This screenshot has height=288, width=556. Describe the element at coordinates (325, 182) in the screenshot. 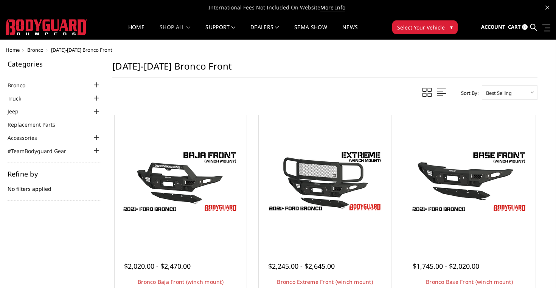

I see `a: Bronco Extreme Front (winch mount) Bronco Extreme Front (winch mount)` at that location.